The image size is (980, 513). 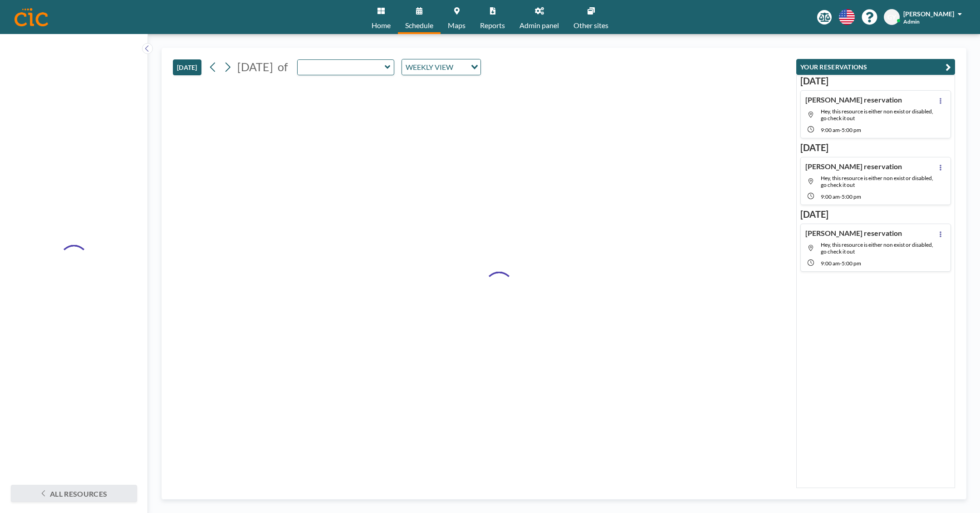 I want to click on span: Other sites, so click(x=591, y=26).